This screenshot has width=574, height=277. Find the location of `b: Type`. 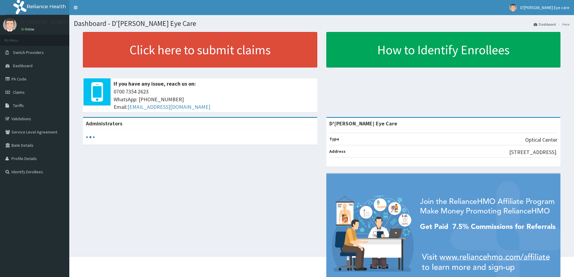

b: Type is located at coordinates (334, 139).